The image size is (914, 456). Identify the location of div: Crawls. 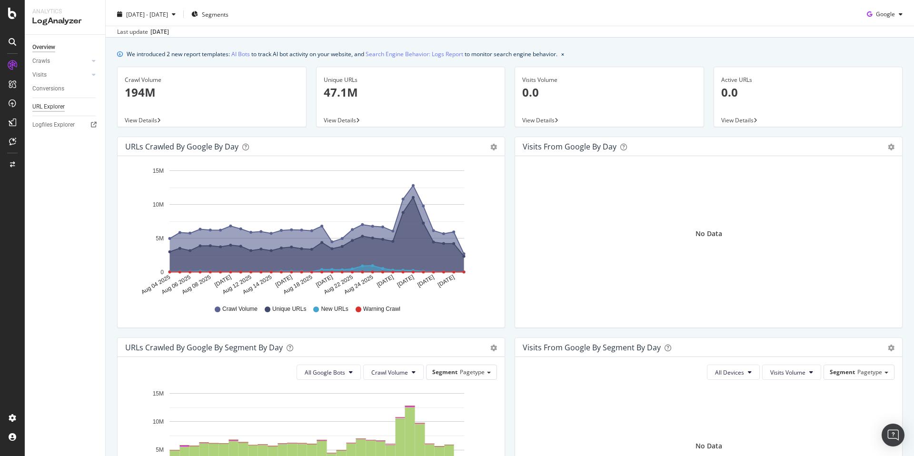
(41, 61).